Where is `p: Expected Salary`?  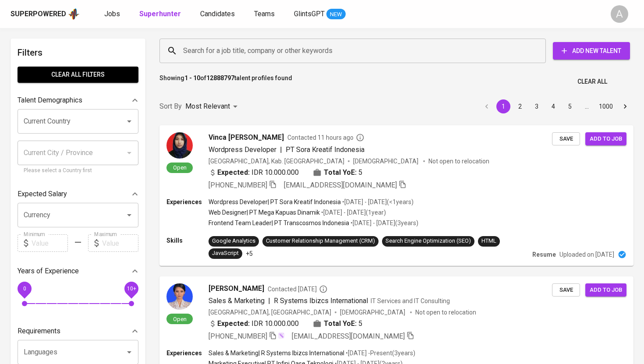
p: Expected Salary is located at coordinates (42, 194).